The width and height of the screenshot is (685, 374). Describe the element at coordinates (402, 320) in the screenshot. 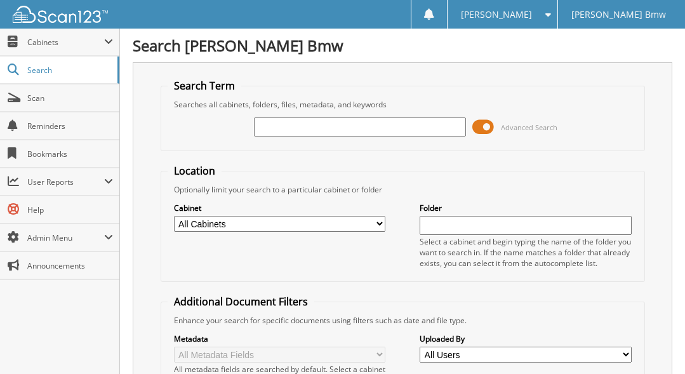

I see `div: Enhance your search for specific documents using filters such as date and file type.` at that location.